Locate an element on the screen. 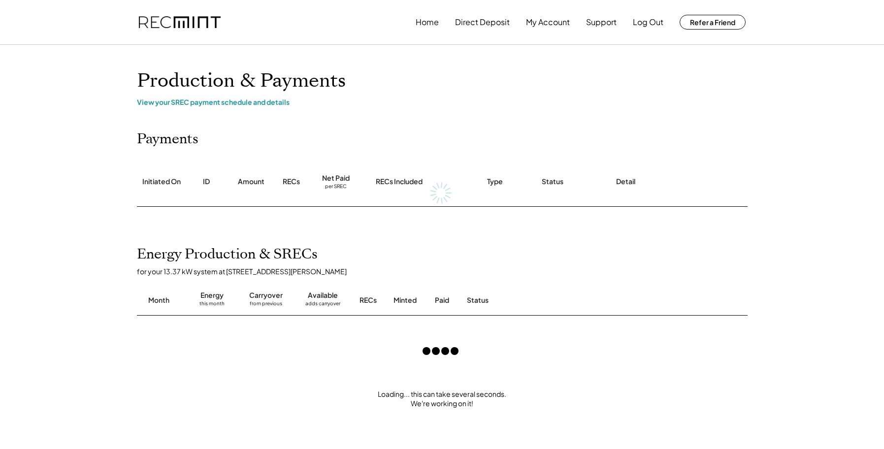 Image resolution: width=884 pixels, height=449 pixels. h2: Energy Production & SRECs is located at coordinates (227, 255).